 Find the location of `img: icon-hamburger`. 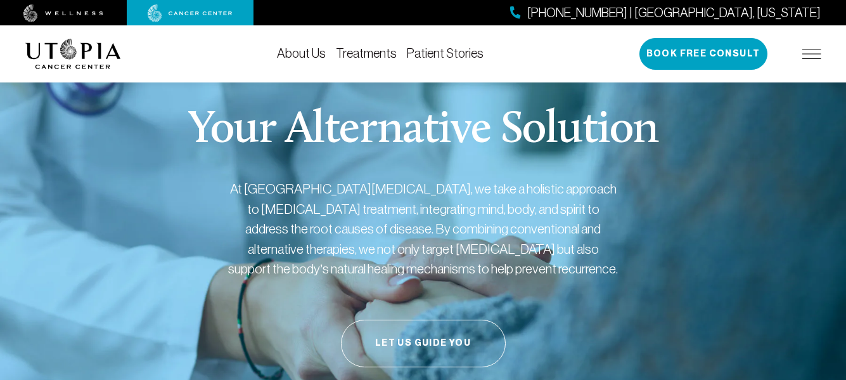

img: icon-hamburger is located at coordinates (812, 54).